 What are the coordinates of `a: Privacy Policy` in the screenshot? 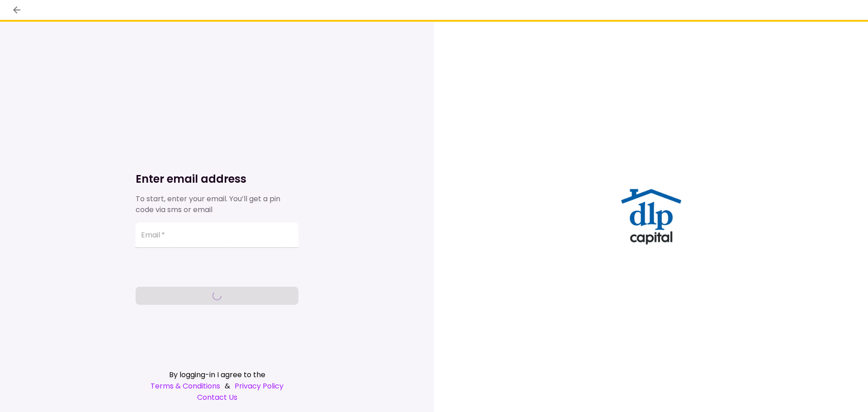 It's located at (259, 386).